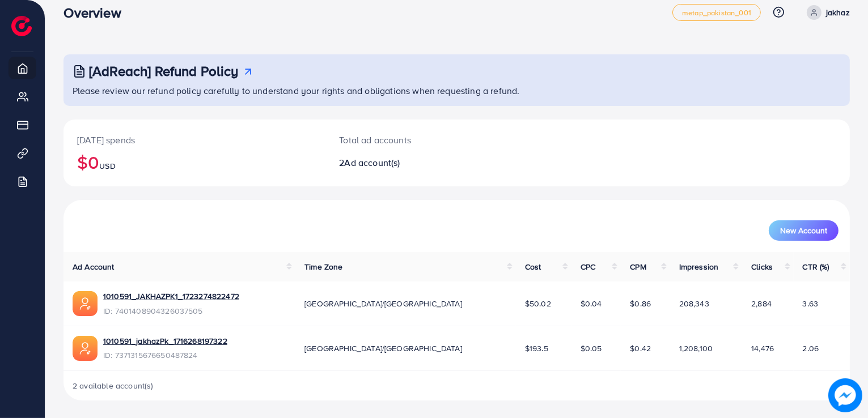 The width and height of the screenshot is (868, 418). Describe the element at coordinates (538, 304) in the screenshot. I see `span: $50.02` at that location.